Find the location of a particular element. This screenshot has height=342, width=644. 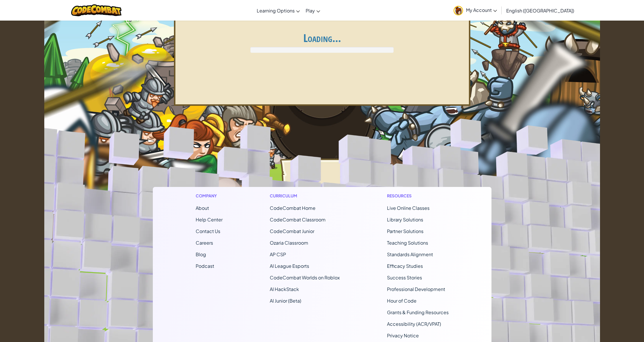

a: AI HackStack is located at coordinates (284, 289).